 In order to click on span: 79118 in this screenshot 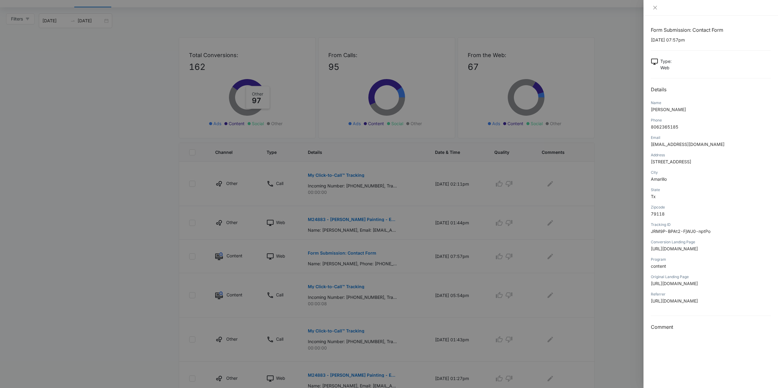, I will do `click(657, 214)`.